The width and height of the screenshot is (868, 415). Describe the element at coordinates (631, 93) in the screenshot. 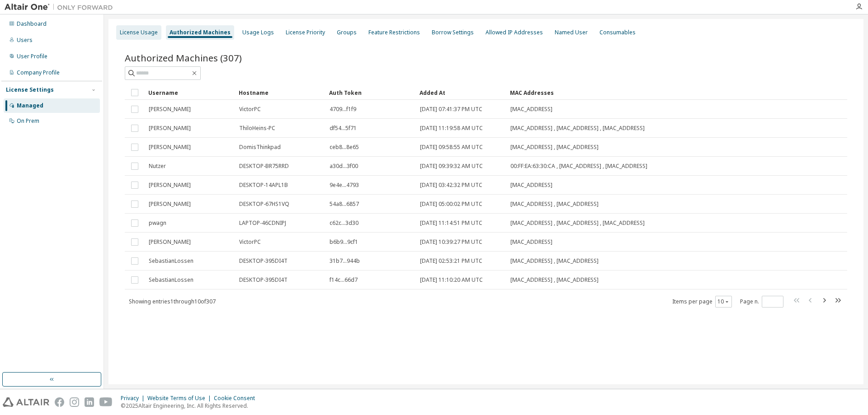

I see `div: MAC Addresses` at that location.